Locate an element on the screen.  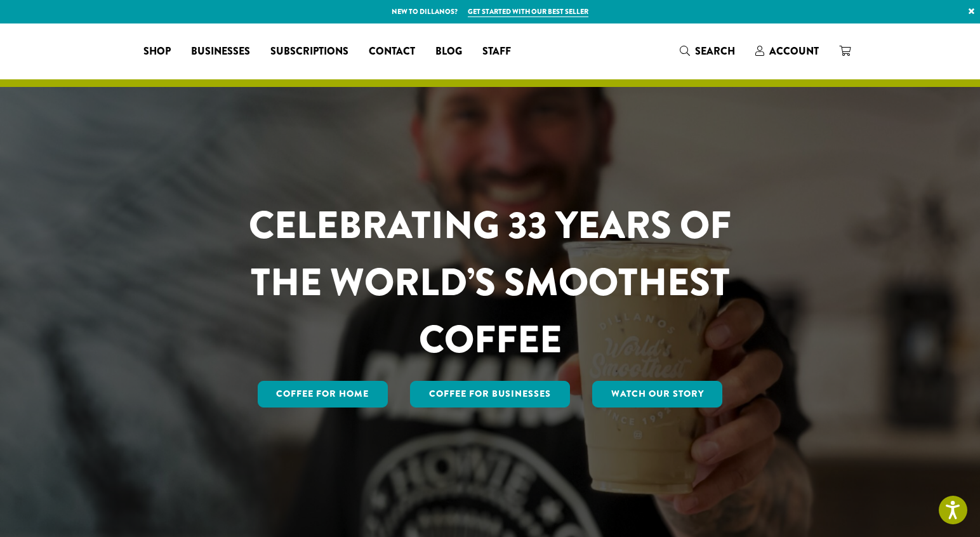
span: Search is located at coordinates (715, 50).